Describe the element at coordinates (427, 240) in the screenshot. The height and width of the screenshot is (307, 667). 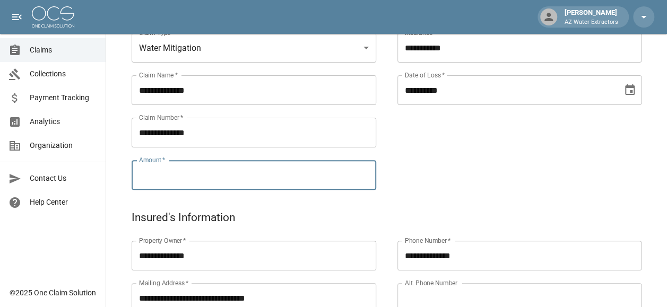
I see `label: Phone Number` at that location.